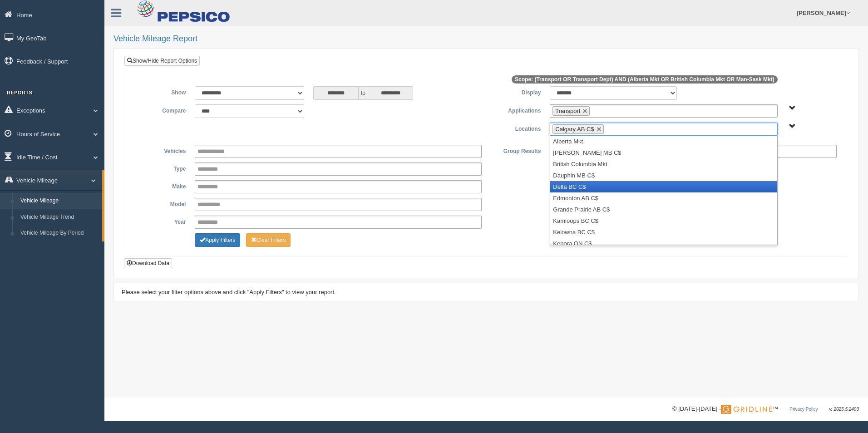 This screenshot has height=433, width=868. Describe the element at coordinates (161, 168) in the screenshot. I see `label: Type` at that location.